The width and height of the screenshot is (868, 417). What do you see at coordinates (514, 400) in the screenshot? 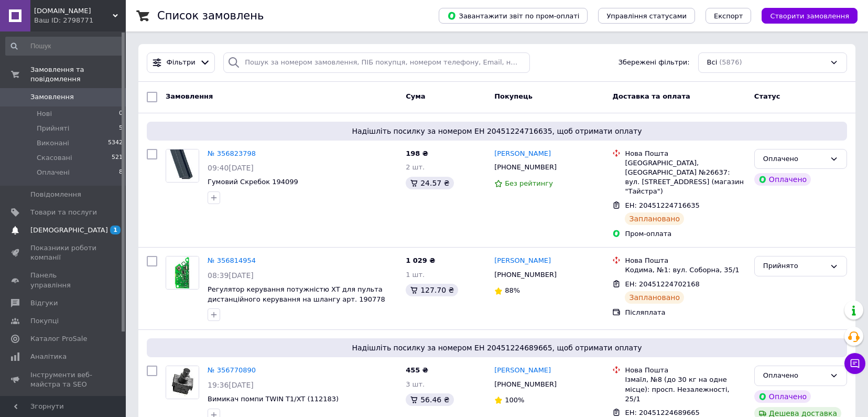
I see `span: 100%` at bounding box center [514, 400].